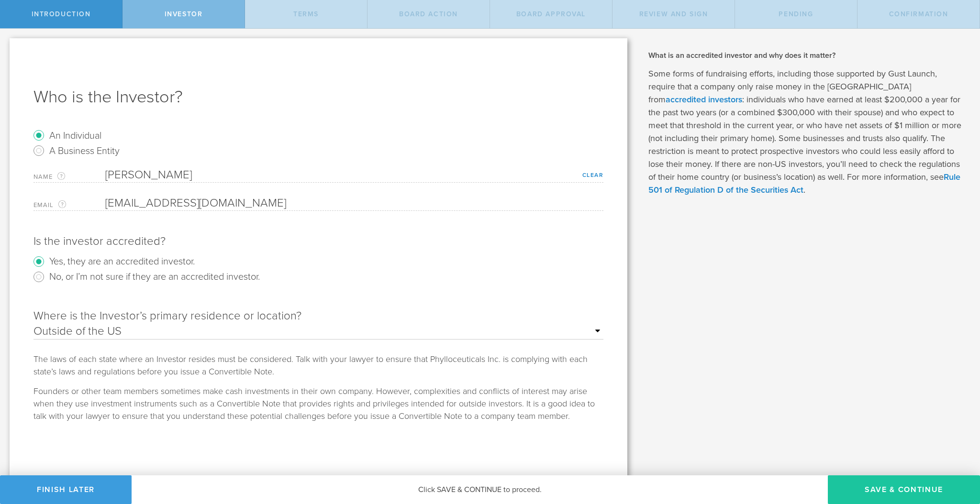 This screenshot has width=980, height=504. What do you see at coordinates (184, 14) in the screenshot?
I see `span: Investor` at bounding box center [184, 14].